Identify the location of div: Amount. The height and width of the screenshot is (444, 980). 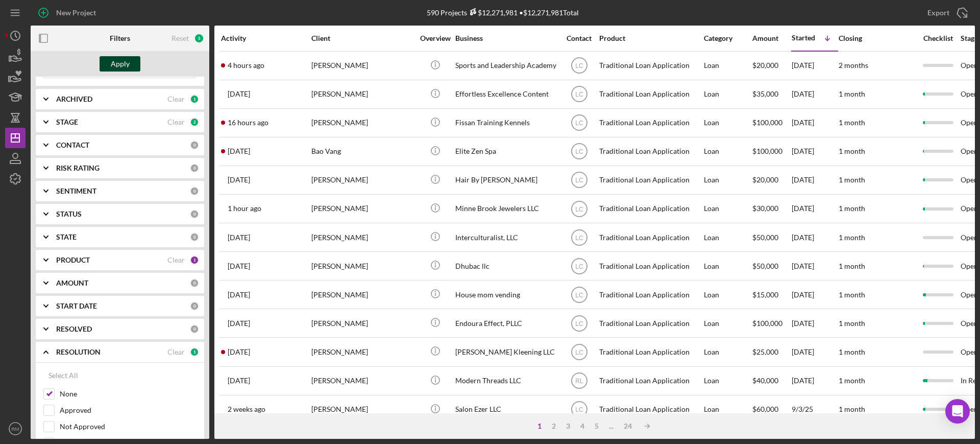
(771, 39).